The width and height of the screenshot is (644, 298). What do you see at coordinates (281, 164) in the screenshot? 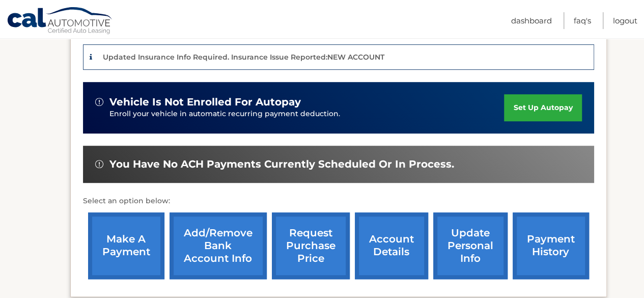
I see `span: You have no ACH payments currently scheduled or in process.` at bounding box center [281, 164].